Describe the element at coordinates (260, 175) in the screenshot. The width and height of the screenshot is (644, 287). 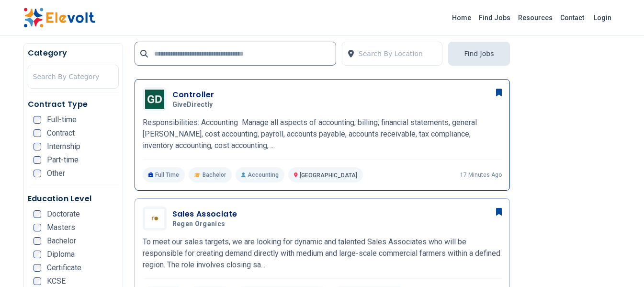
I see `p: Accounting` at that location.